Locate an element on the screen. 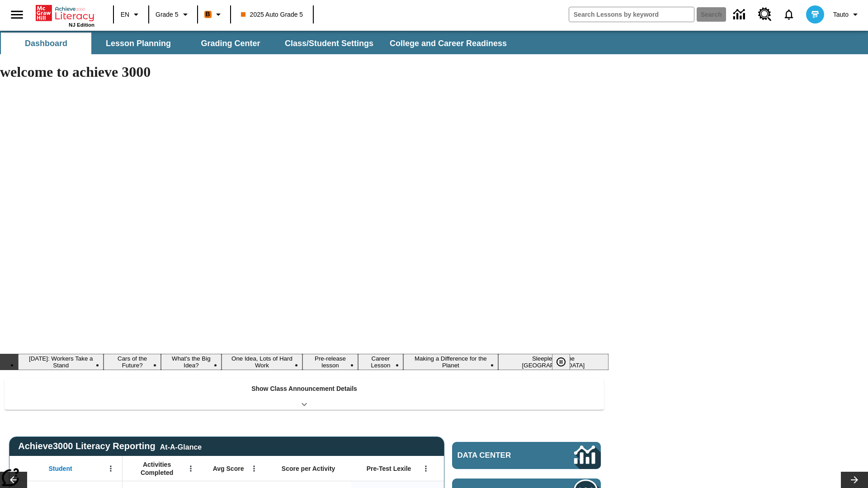 The height and width of the screenshot is (488, 868). div: At-A-Glance is located at coordinates (181, 447).